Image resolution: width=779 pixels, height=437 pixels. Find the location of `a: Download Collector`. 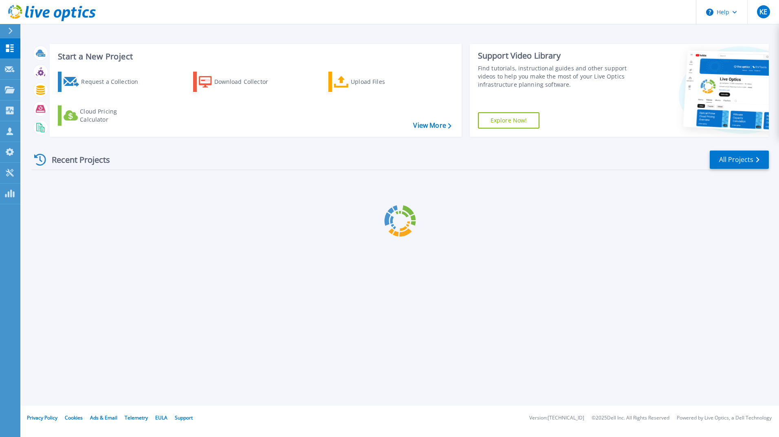

a: Download Collector is located at coordinates (238, 82).